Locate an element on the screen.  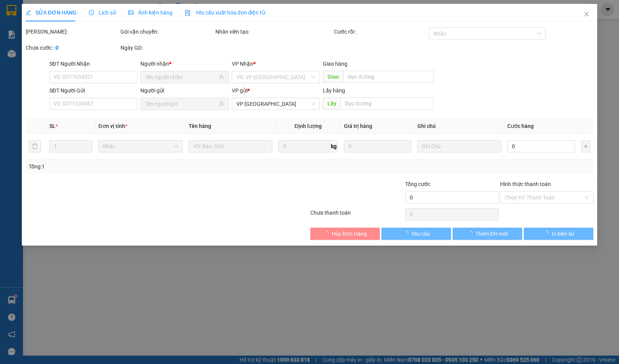
button: delete is located at coordinates (35, 146).